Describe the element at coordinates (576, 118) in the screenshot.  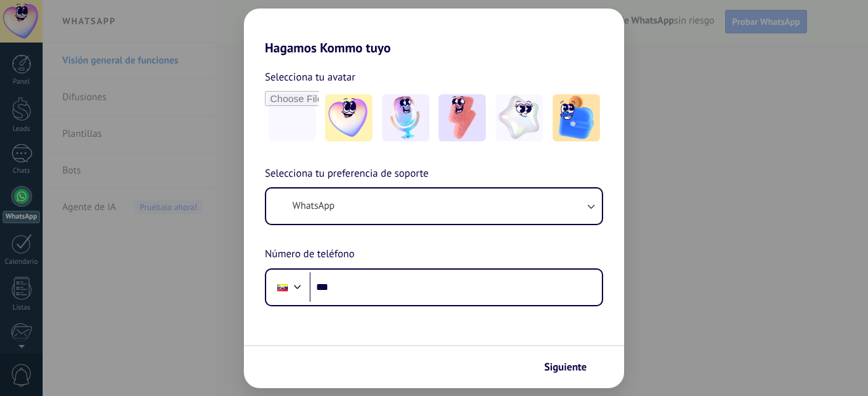
I see `img: -5.jpeg` at that location.